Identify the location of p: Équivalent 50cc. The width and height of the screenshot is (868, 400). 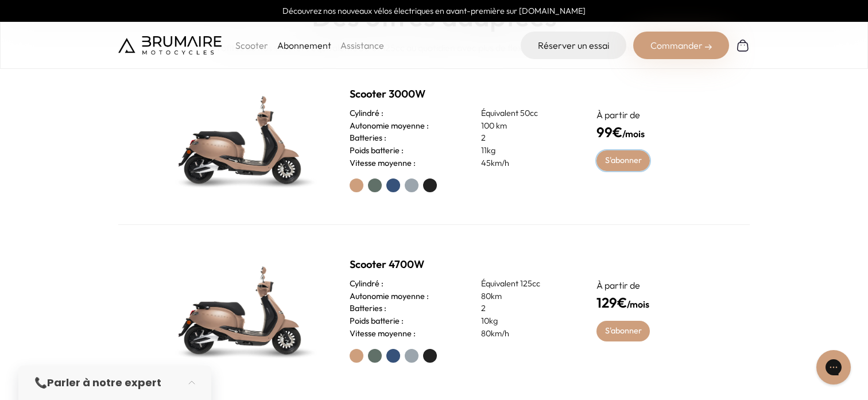
(525, 114).